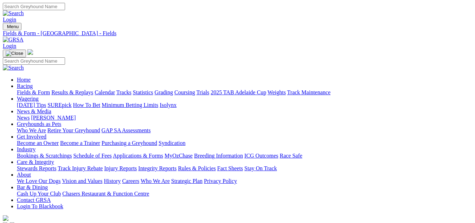 The height and width of the screenshot is (223, 475). What do you see at coordinates (172, 143) in the screenshot?
I see `a: Syndication` at bounding box center [172, 143].